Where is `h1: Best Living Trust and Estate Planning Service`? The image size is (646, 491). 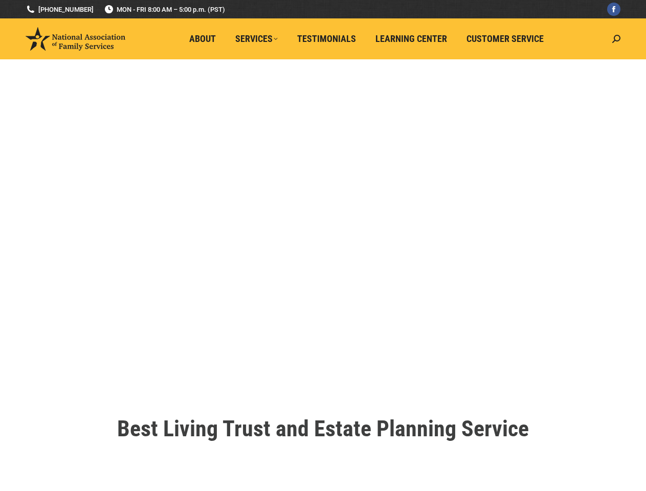
h1: Best Living Trust and Estate Planning Service is located at coordinates (323, 429).